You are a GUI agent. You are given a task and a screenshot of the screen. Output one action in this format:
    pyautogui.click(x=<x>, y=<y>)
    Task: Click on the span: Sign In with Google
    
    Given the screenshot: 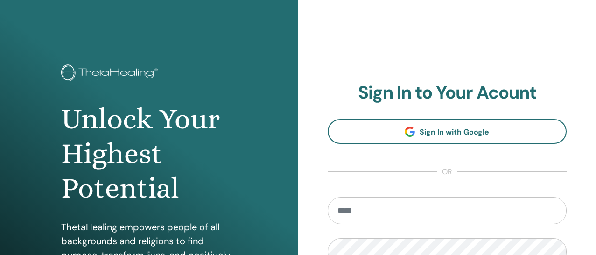 What is the action you would take?
    pyautogui.click(x=454, y=132)
    